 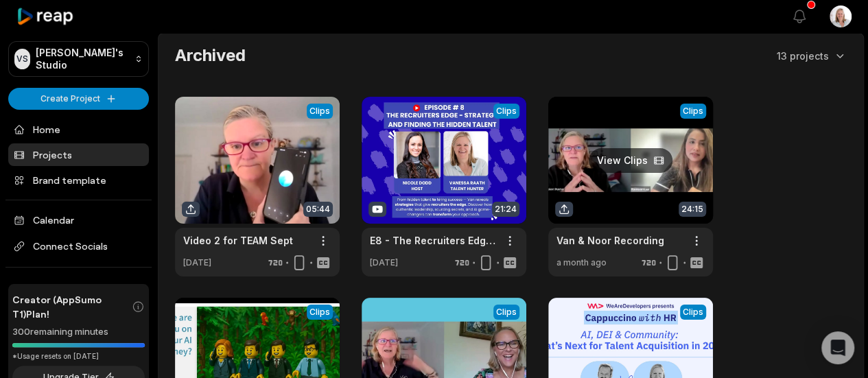 What do you see at coordinates (78, 154) in the screenshot?
I see `a: Projects` at bounding box center [78, 154].